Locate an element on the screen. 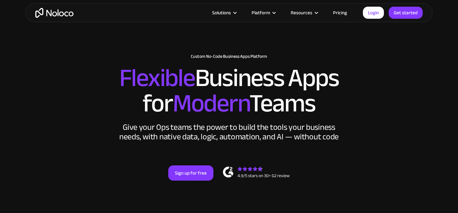  a: Sign up for free is located at coordinates (191, 173).